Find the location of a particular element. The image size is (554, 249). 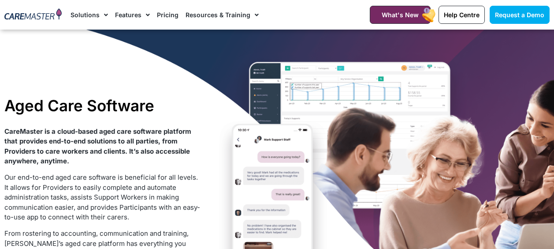

a: What's New is located at coordinates (400, 15).